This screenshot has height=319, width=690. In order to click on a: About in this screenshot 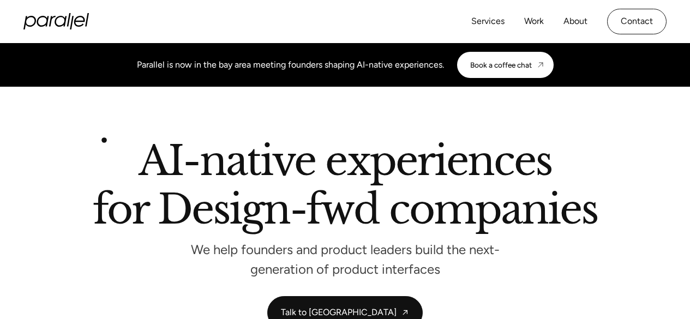, I will do `click(576, 21)`.